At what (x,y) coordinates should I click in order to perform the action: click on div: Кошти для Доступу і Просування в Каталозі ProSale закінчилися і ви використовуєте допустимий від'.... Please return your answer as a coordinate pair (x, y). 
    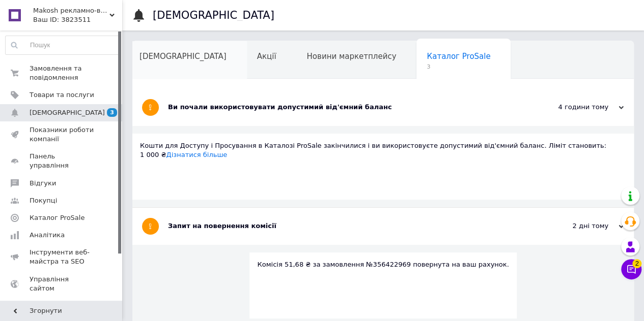
    Looking at the image, I should click on (383, 150).